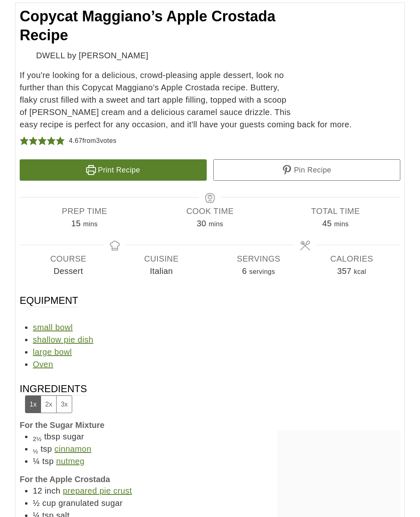 The height and width of the screenshot is (517, 420). Describe the element at coordinates (49, 301) in the screenshot. I see `span: Equipment` at that location.